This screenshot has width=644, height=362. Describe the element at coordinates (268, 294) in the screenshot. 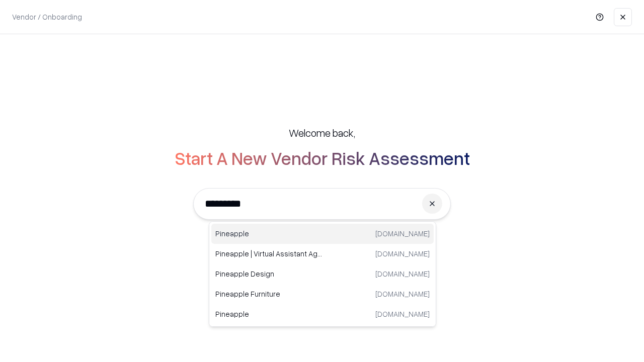

I see `p: Pineapple Furniture` at that location.